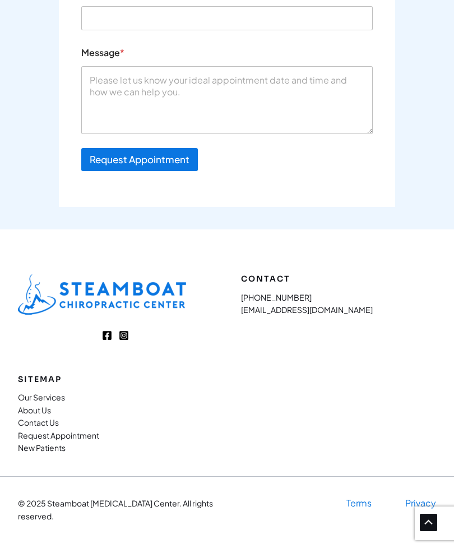  What do you see at coordinates (38, 422) in the screenshot?
I see `a: Contact Us` at bounding box center [38, 422].